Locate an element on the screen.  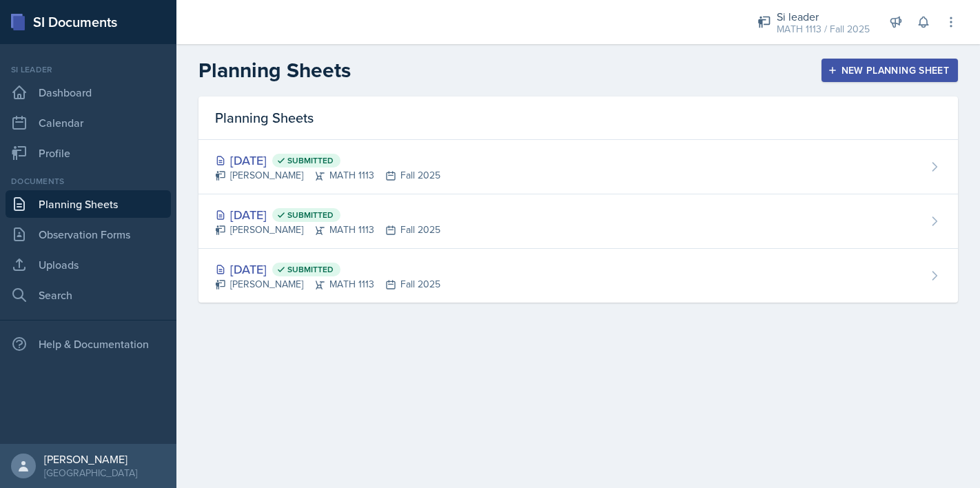
div: Planning Sheets is located at coordinates (578, 118).